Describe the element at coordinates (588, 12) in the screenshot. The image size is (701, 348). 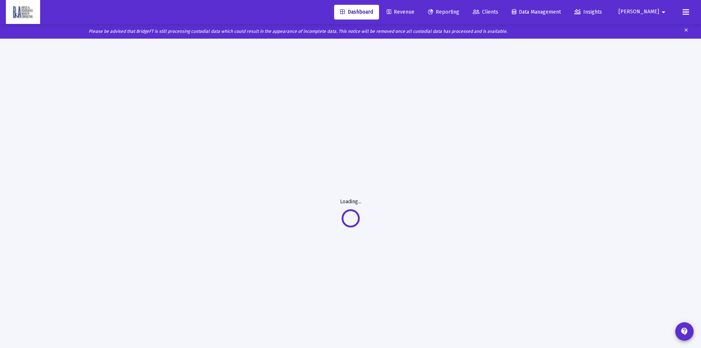
I see `a: Insights` at that location.